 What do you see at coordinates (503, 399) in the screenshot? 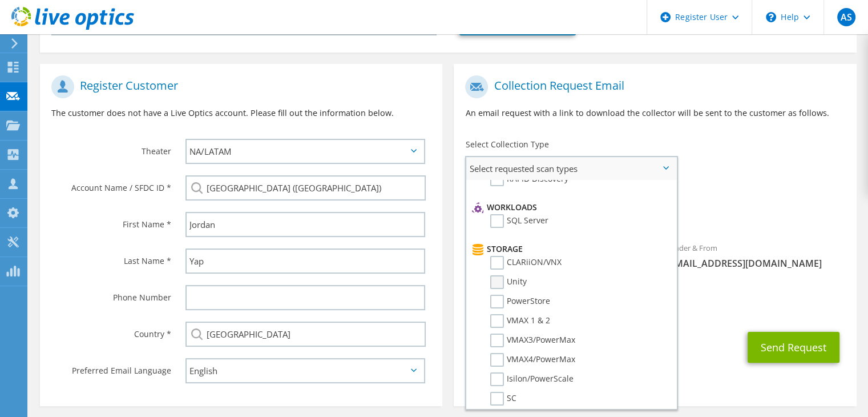
I see `label: SC` at bounding box center [503, 399].